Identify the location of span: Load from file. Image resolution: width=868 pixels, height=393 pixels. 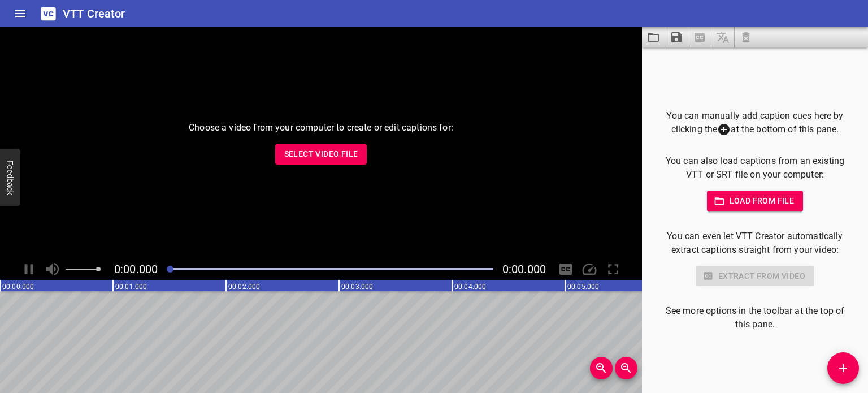
(755, 201).